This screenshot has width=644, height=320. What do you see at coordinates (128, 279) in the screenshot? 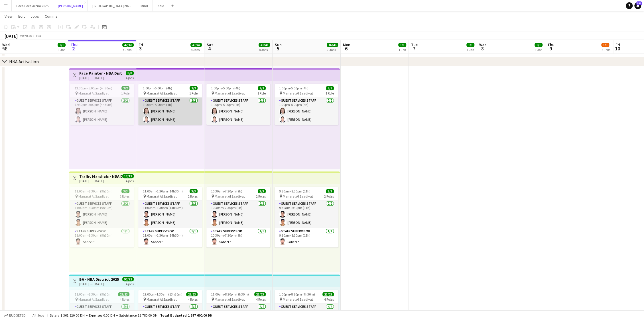
I see `span: 92/92` at bounding box center [128, 279].